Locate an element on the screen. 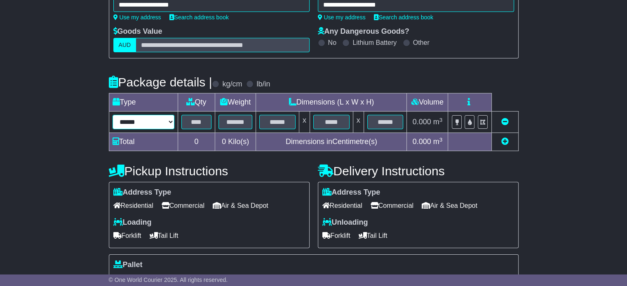 The height and width of the screenshot is (286, 627). label: Loading is located at coordinates (132, 223).